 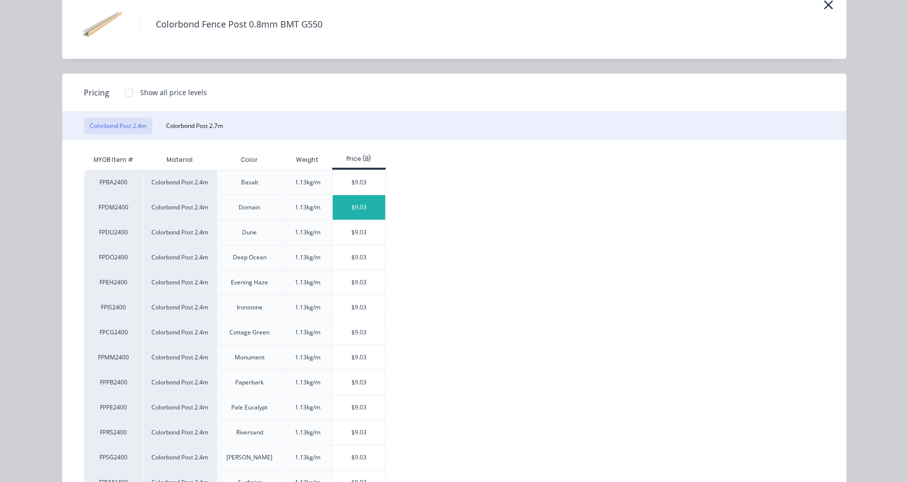 I want to click on div: Monument, so click(x=249, y=357).